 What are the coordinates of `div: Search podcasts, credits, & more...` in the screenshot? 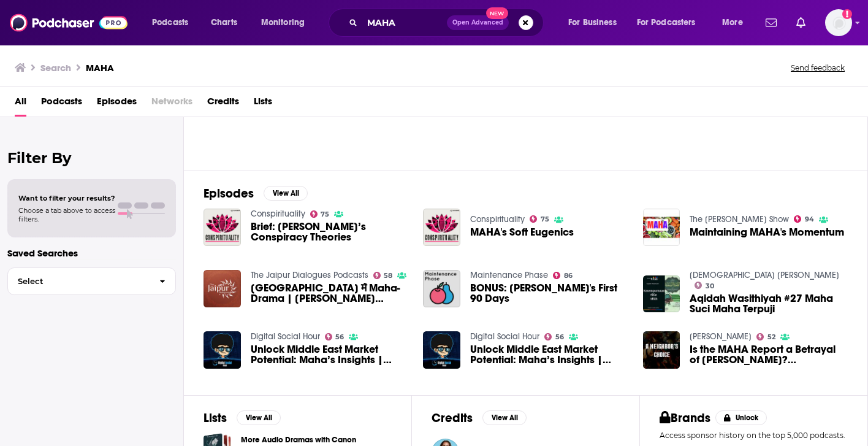 It's located at (447, 23).